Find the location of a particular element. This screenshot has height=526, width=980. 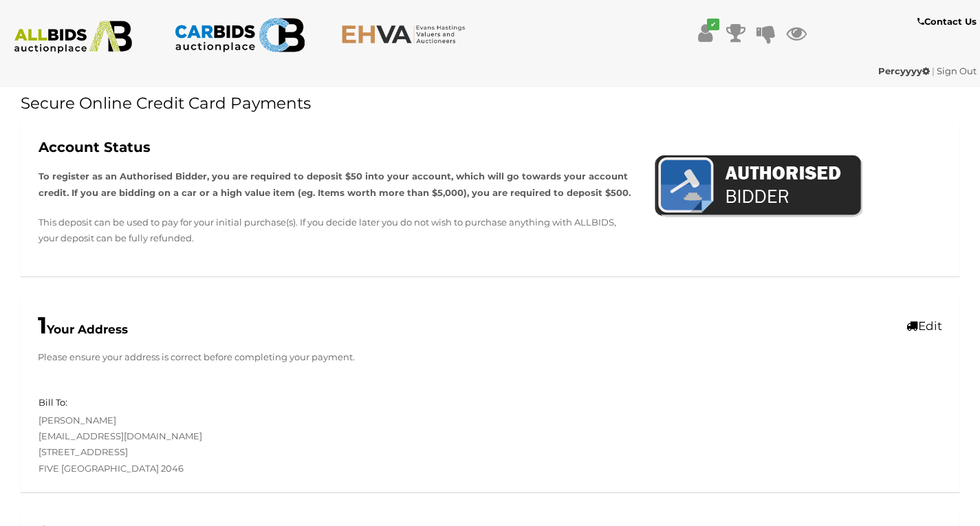

img: AuthorisedBidder.png is located at coordinates (758, 187).